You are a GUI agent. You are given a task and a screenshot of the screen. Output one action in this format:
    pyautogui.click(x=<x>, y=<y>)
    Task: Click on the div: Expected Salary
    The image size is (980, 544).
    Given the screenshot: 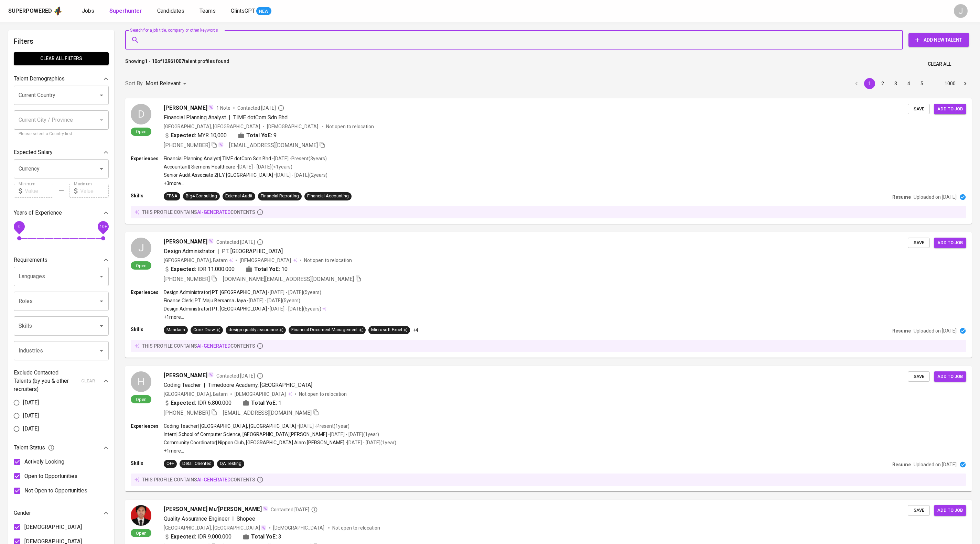 What is the action you would take?
    pyautogui.click(x=61, y=153)
    